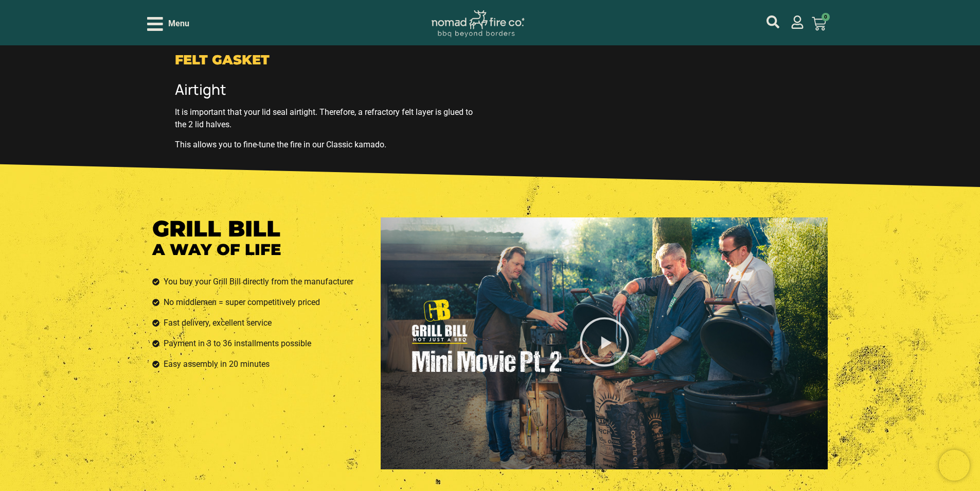  Describe the element at coordinates (478, 24) in the screenshot. I see `img: Nomad Logo` at that location.